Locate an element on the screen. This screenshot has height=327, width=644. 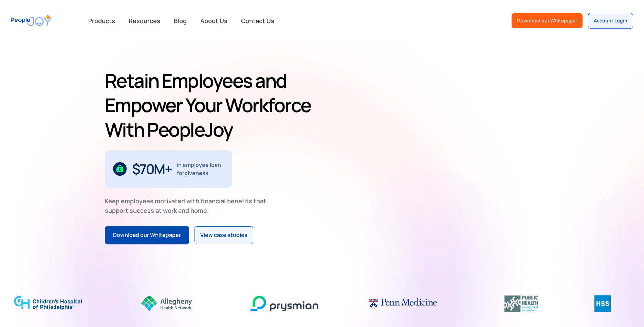
a: Blog is located at coordinates (180, 21).